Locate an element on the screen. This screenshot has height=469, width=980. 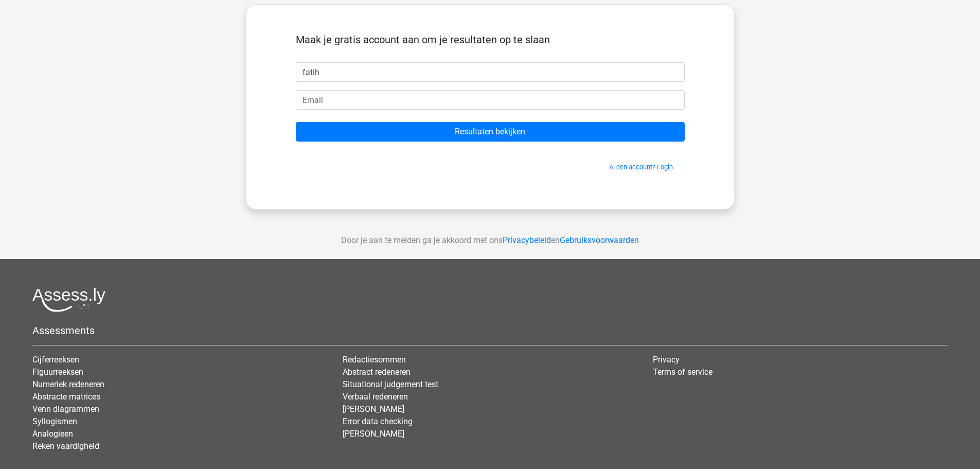
input: Email is located at coordinates (490, 100).